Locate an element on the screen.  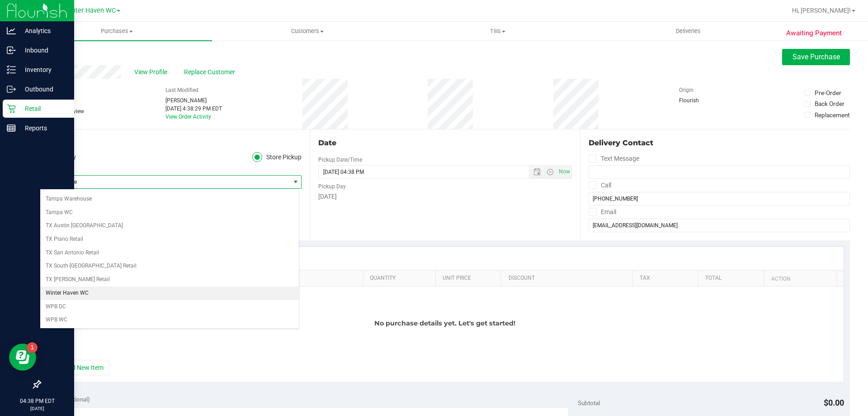
inline-svg: Analytics is located at coordinates (11, 31).